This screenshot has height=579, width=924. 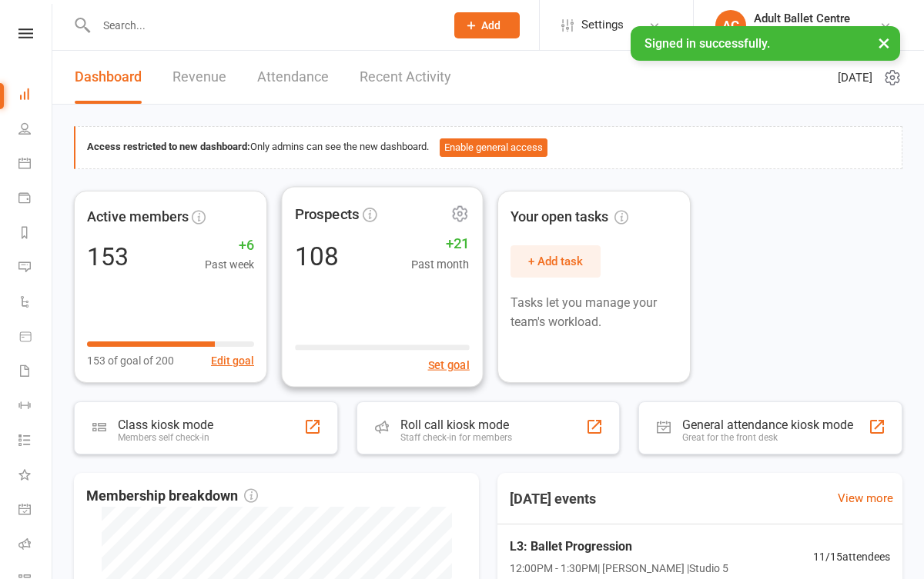 What do you see at coordinates (490, 26) in the screenshot?
I see `span: Add` at bounding box center [490, 26].